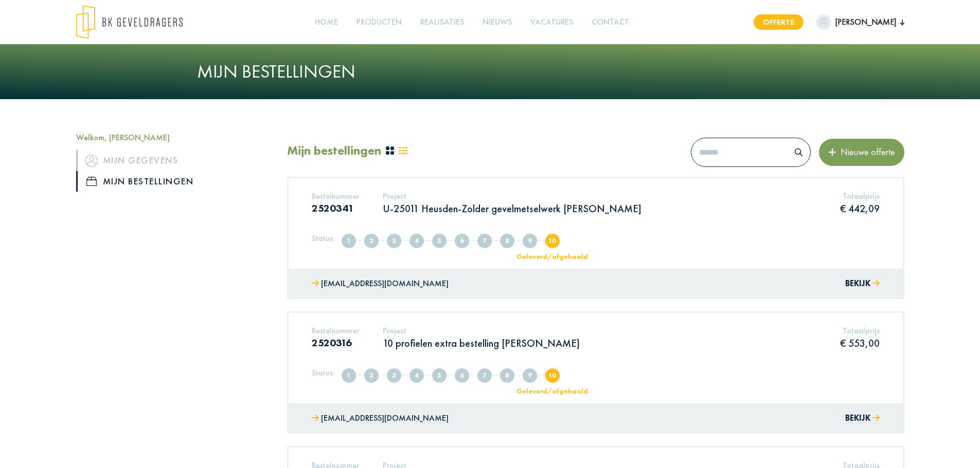 Image resolution: width=980 pixels, height=468 pixels. What do you see at coordinates (860, 343) in the screenshot?
I see `p: € 553,00` at bounding box center [860, 343].